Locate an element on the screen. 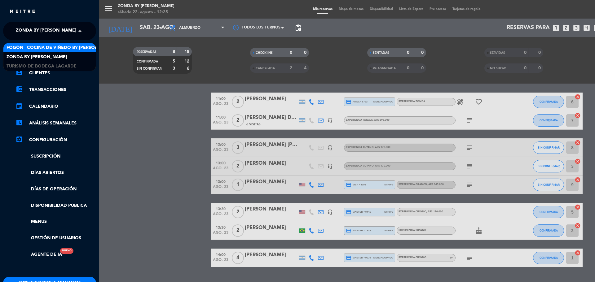 The height and width of the screenshot is (282, 595). i: calendar_month is located at coordinates (19, 106).